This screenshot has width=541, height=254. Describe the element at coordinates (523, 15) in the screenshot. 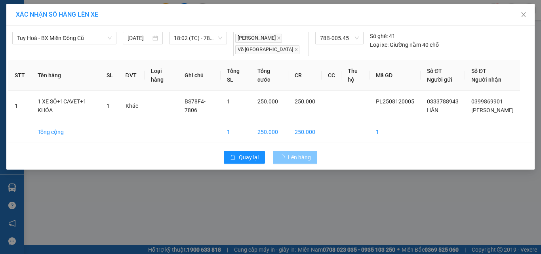

I see `button: Close` at that location.